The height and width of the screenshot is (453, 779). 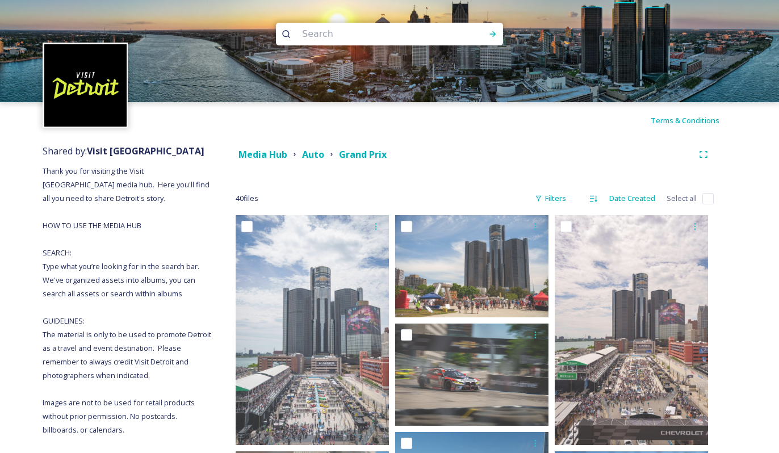 What do you see at coordinates (550, 198) in the screenshot?
I see `div: Filters` at bounding box center [550, 198].